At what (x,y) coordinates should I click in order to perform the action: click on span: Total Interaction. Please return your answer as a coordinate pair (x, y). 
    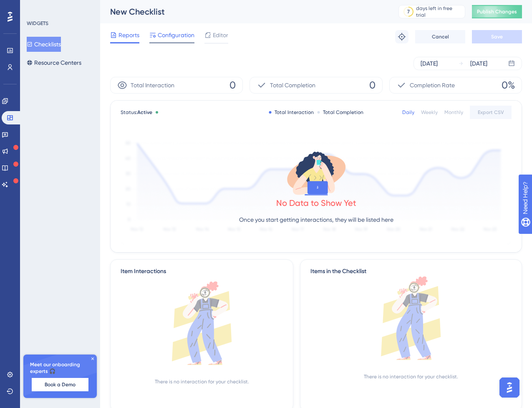
    Looking at the image, I should click on (152, 85).